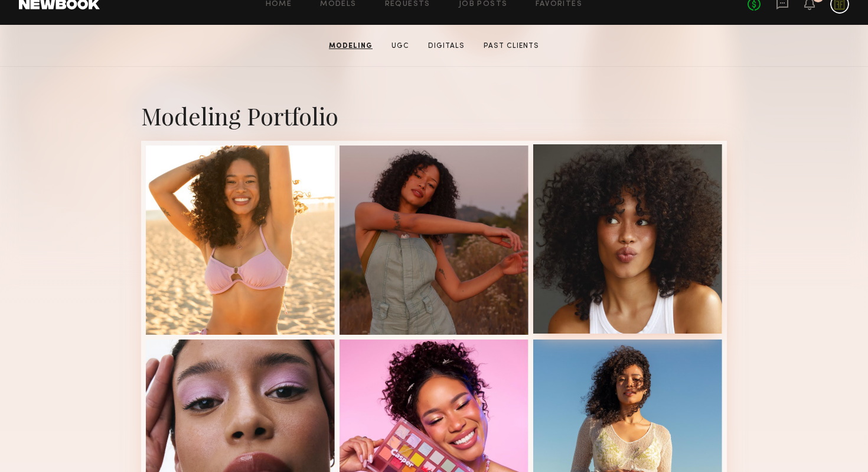  I want to click on a: Digitals, so click(447, 46).